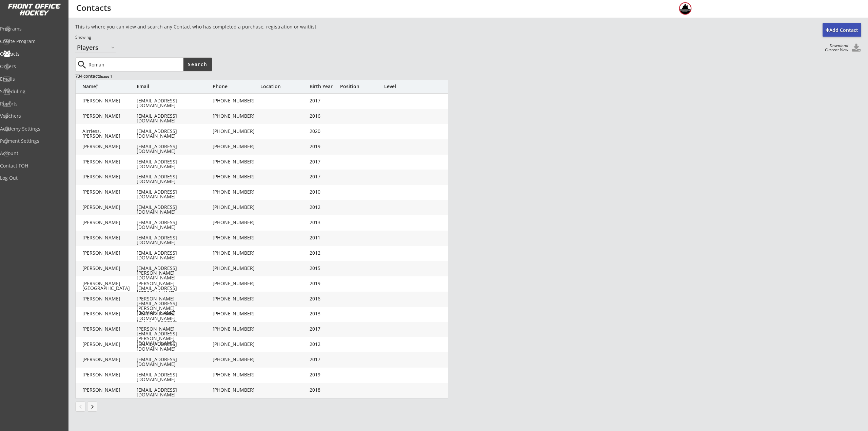  I want to click on div: Level, so click(404, 87).